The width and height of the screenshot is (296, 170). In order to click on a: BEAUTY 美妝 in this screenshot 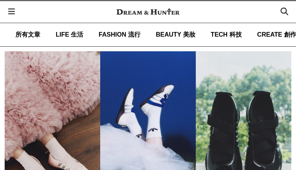, I will do `click(176, 35)`.